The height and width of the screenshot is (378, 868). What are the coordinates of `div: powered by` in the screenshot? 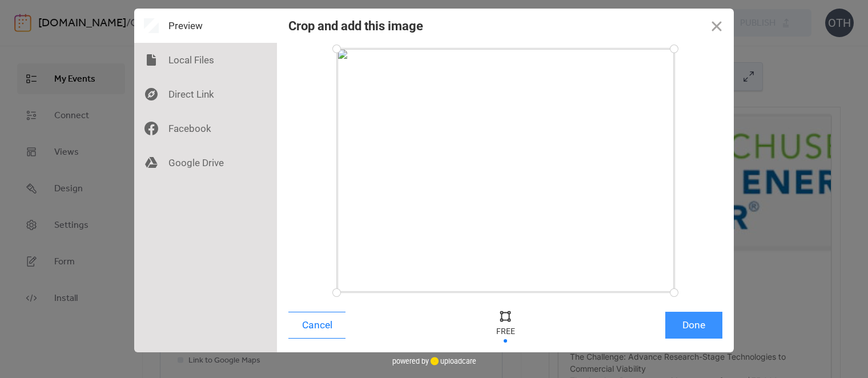 It's located at (434, 360).